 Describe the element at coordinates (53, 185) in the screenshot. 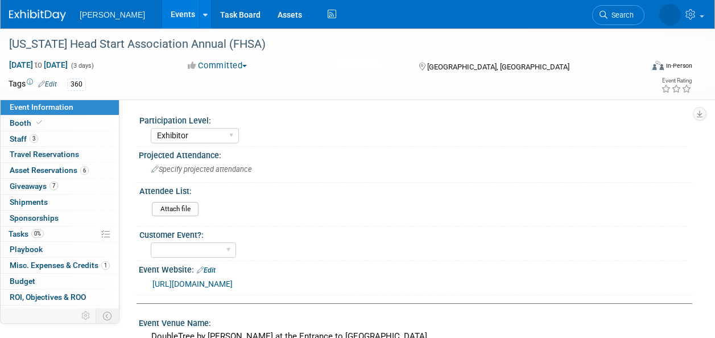

I see `span: 7` at that location.